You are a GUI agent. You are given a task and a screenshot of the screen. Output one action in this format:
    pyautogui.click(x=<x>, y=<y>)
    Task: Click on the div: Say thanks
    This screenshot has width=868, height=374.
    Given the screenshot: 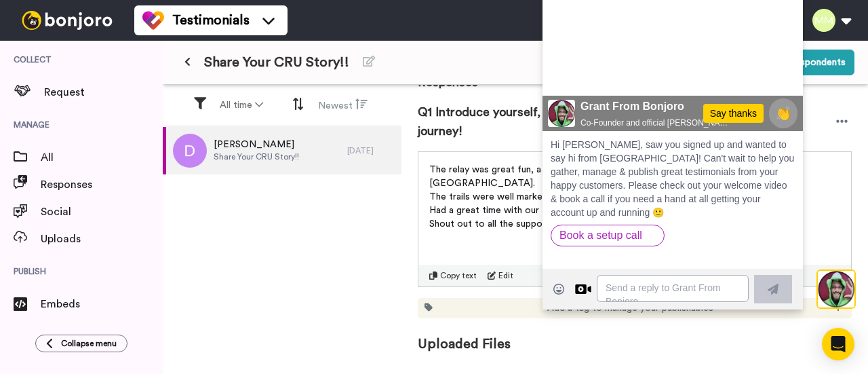 What is the action you would take?
    pyautogui.click(x=191, y=199)
    